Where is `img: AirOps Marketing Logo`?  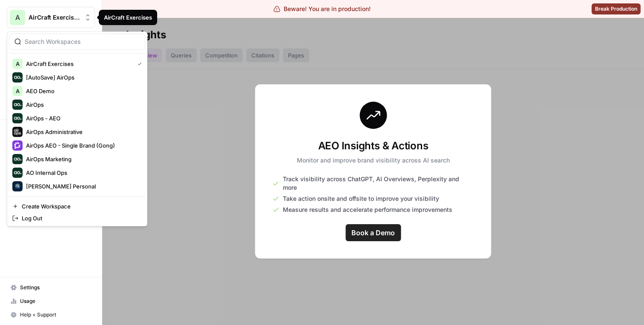
img: AirOps Marketing Logo is located at coordinates (18, 159).